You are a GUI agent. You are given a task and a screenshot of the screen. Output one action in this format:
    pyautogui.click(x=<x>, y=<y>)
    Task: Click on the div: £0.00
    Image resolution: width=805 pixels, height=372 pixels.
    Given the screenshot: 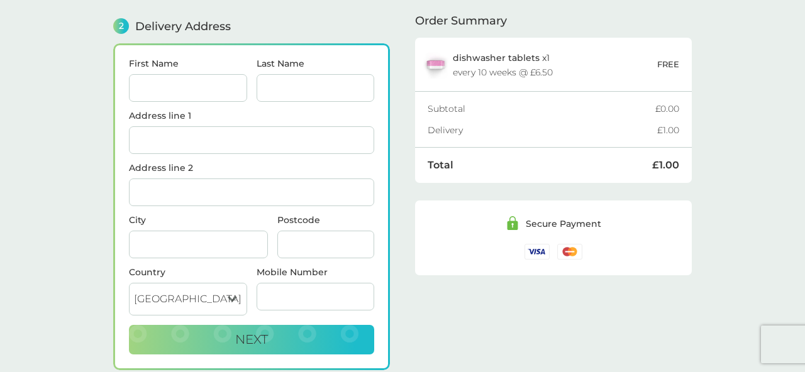 What is the action you would take?
    pyautogui.click(x=667, y=109)
    